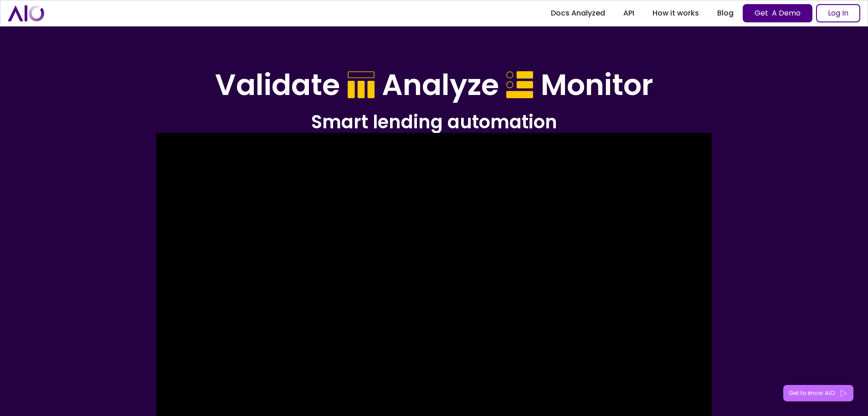 The height and width of the screenshot is (416, 868). I want to click on a: Log In, so click(838, 13).